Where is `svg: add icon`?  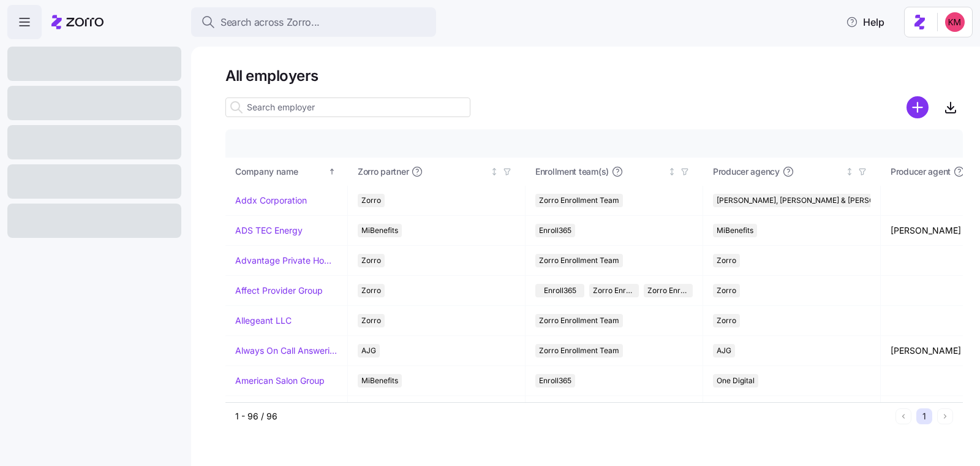 svg: add icon is located at coordinates (918, 107).